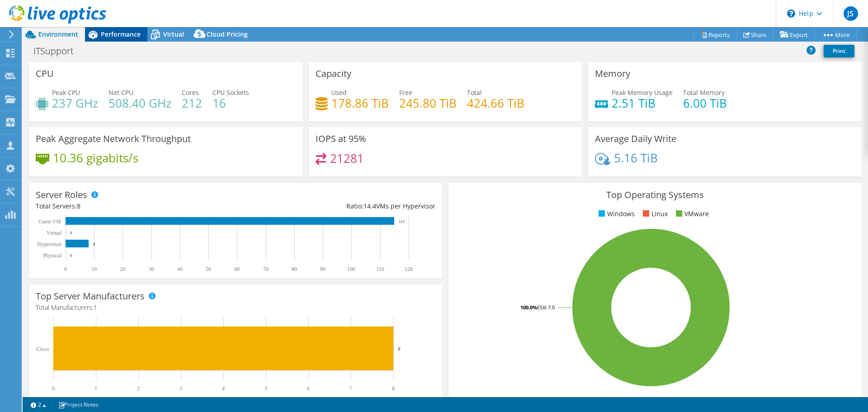  I want to click on text: 4, so click(223, 389).